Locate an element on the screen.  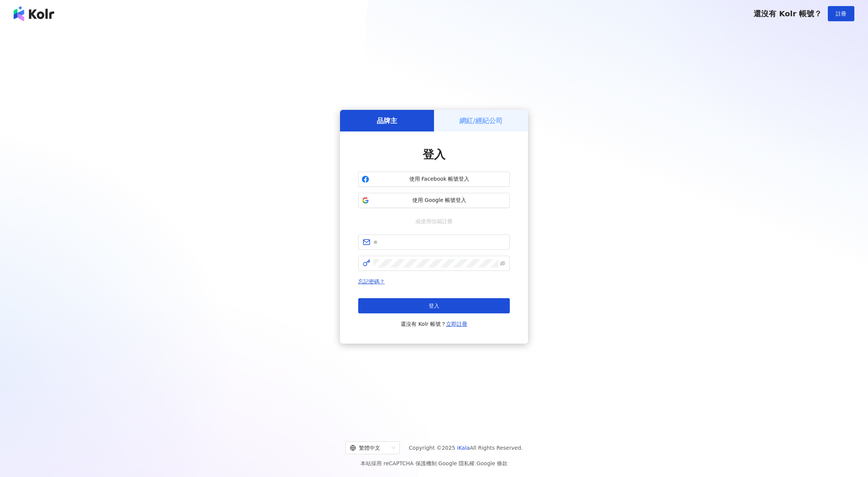
img: logo is located at coordinates (33, 14).